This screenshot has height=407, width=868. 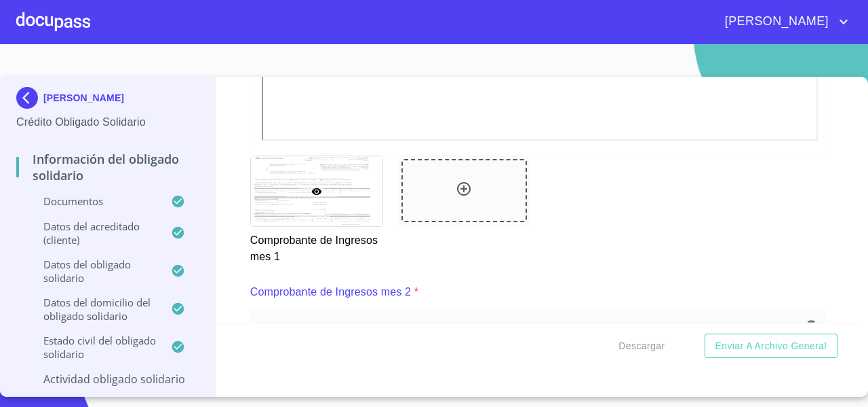 I want to click on p: Datos del Domicilio del Obligado Solidario, so click(x=94, y=309).